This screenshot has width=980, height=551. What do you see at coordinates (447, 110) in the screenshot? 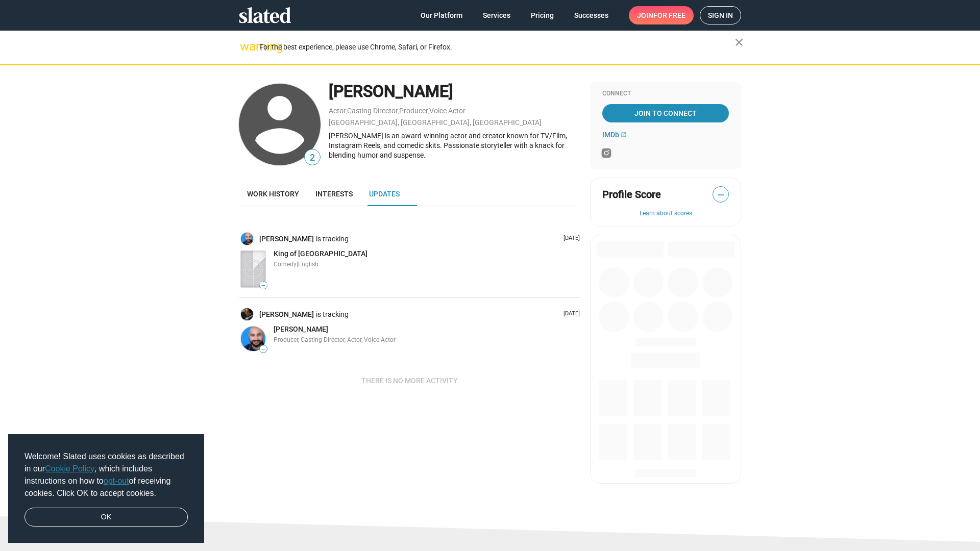
I see `a: Voice Actor` at bounding box center [447, 110].